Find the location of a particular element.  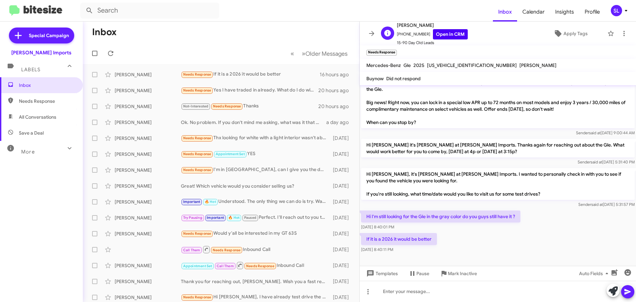

div: Ok. No problem. If you don't mind me asking, what was it that made you want to hold off from movi... is located at coordinates (253, 122).